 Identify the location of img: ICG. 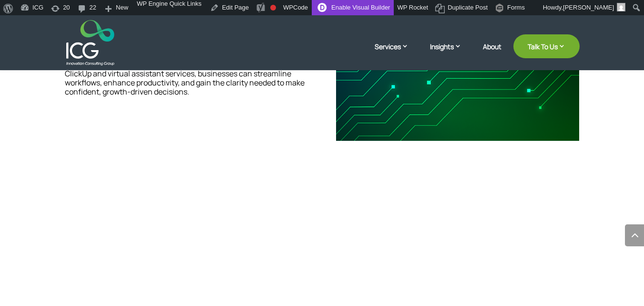
(90, 42).